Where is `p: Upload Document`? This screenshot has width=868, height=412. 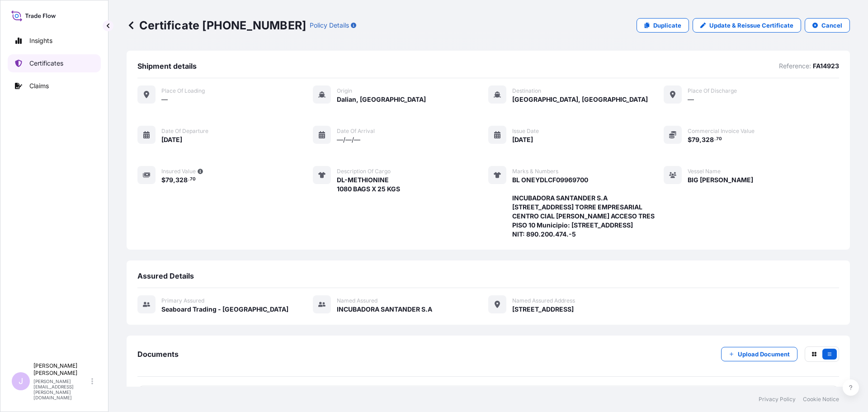
p: Upload Document is located at coordinates (764, 354).